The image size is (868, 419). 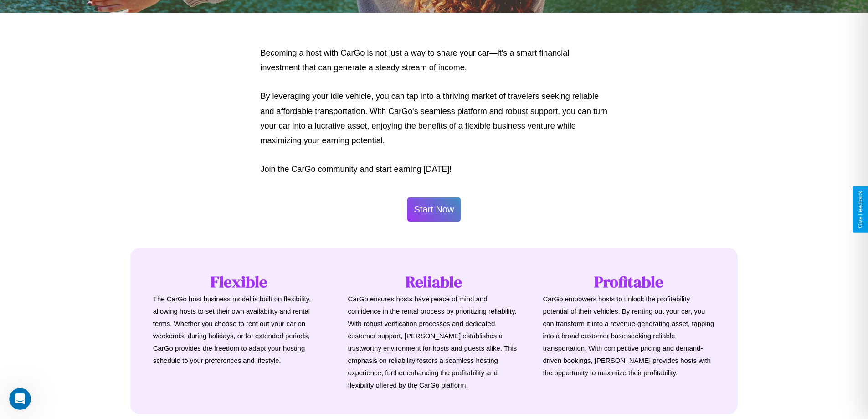 What do you see at coordinates (861, 209) in the screenshot?
I see `div: Give Feedback` at bounding box center [861, 209].